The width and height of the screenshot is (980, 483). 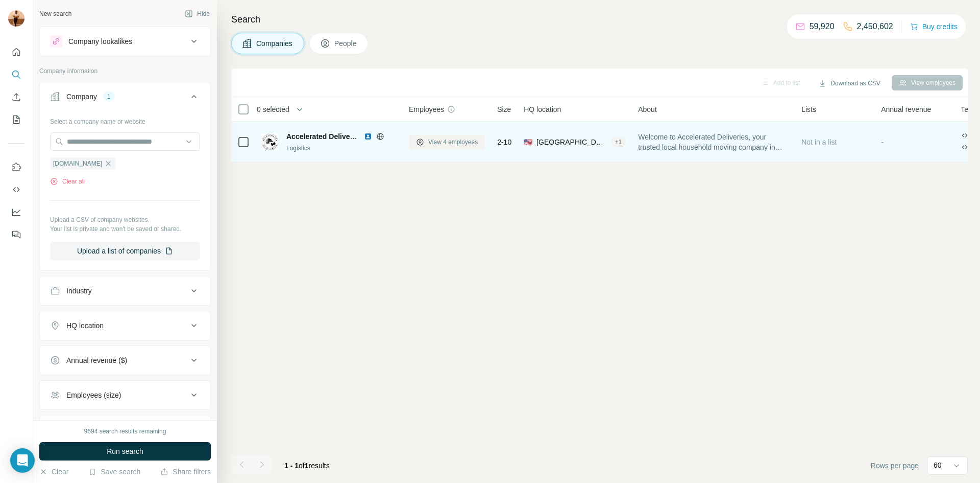 I want to click on span: results, so click(x=307, y=465).